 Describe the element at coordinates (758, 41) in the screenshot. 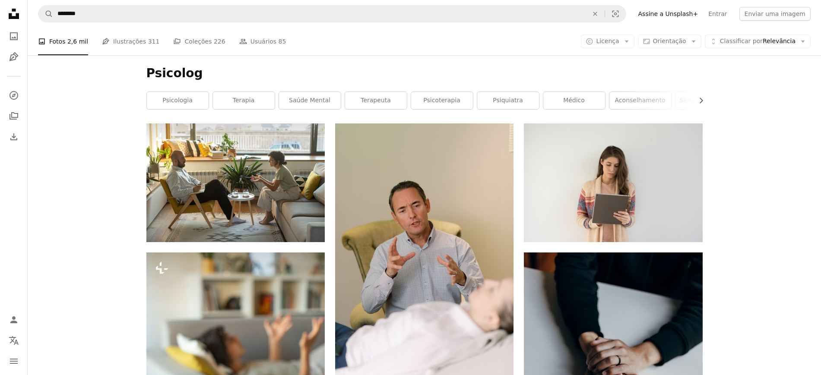

I see `span: Relevância` at that location.